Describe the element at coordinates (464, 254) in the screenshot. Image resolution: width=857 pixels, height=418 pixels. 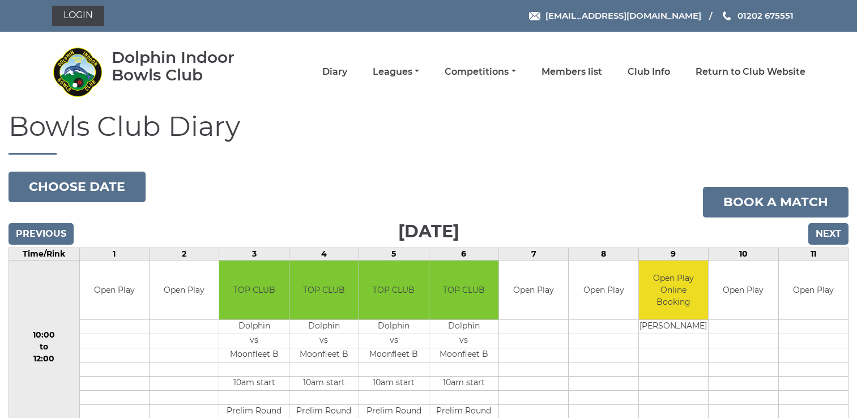
I see `td: 6` at that location.